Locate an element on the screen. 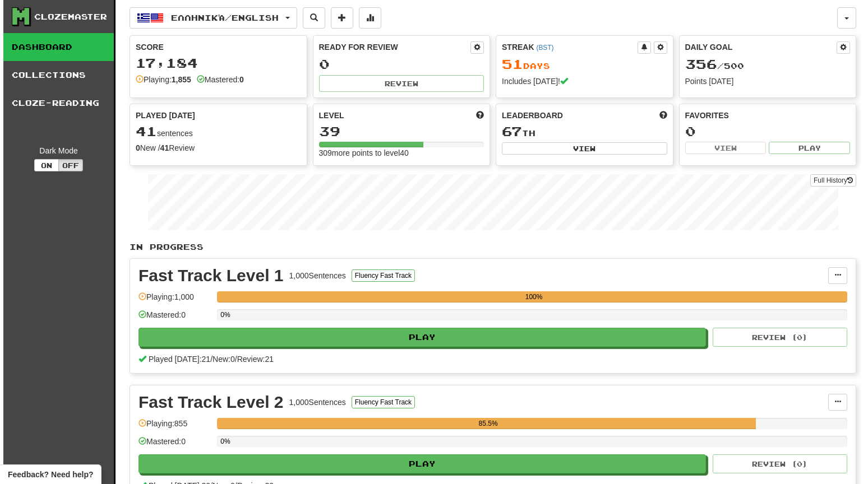 This screenshot has width=868, height=484. div: Favorites is located at coordinates (767, 115).